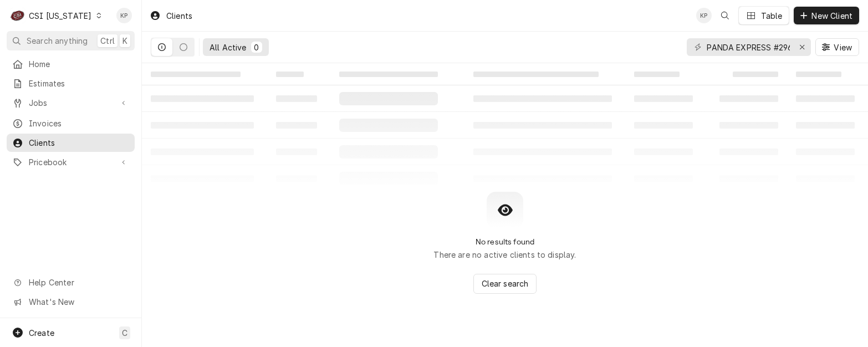 This screenshot has width=868, height=347. Describe the element at coordinates (832, 15) in the screenshot. I see `span: New Client` at that location.